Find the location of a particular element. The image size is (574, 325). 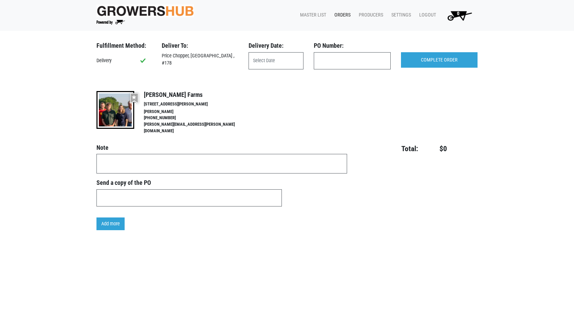

input: Select Date is located at coordinates (276, 61).